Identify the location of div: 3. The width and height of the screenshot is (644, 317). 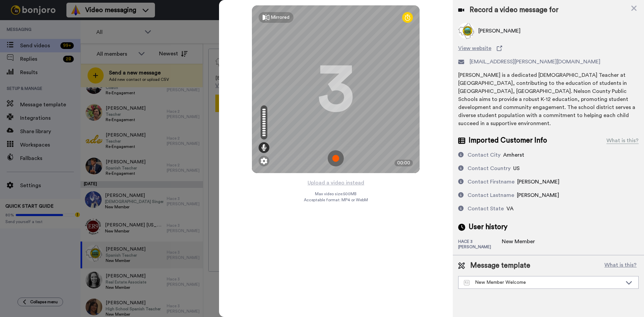
(336, 89).